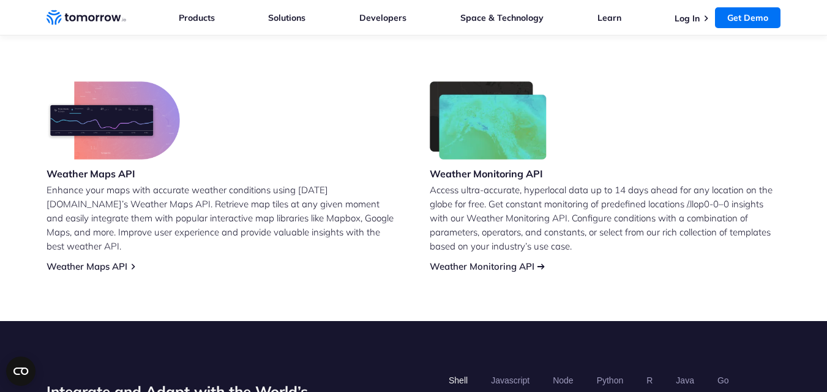  Describe the element at coordinates (113, 174) in the screenshot. I see `h3: Weather Maps API` at that location.